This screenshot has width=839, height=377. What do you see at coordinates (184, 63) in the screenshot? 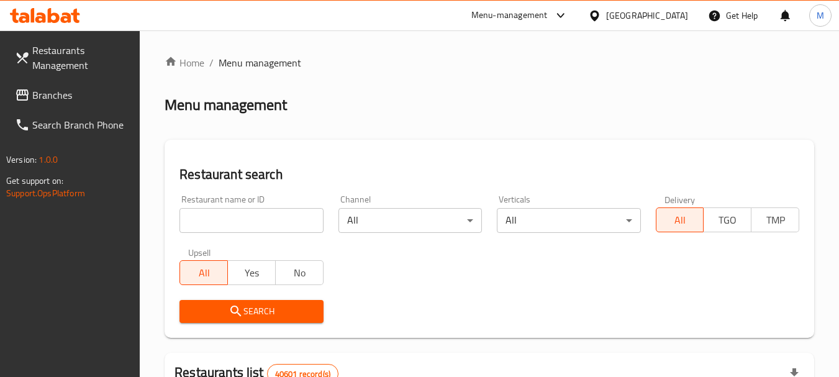
I see `a: Home` at bounding box center [184, 63].